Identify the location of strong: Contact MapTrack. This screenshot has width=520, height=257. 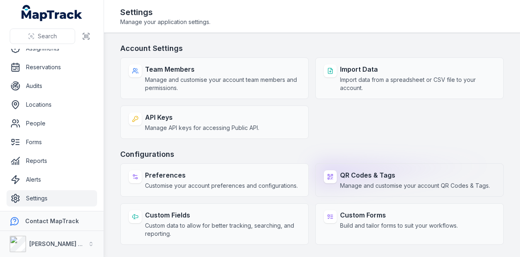
(52, 220).